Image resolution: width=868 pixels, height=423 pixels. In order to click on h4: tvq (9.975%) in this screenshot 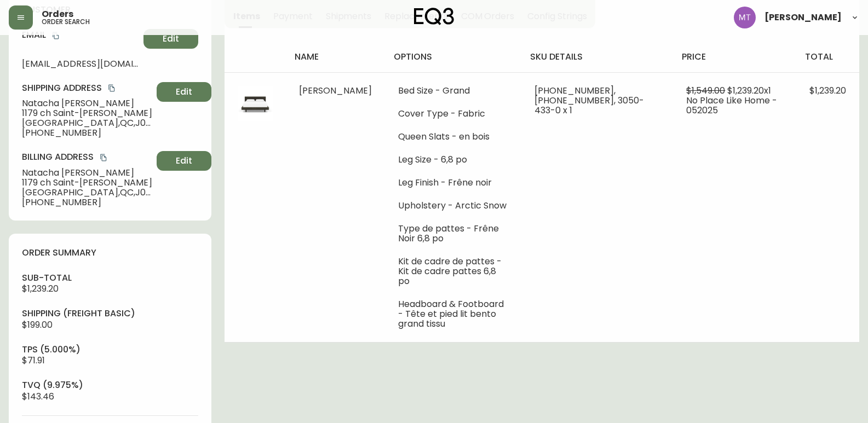, I will do `click(110, 386)`.